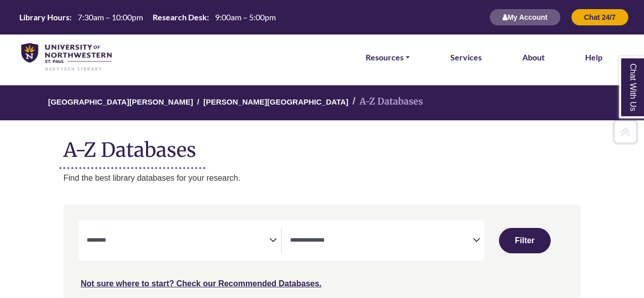  What do you see at coordinates (600, 17) in the screenshot?
I see `a: Chat 24/7` at bounding box center [600, 17].